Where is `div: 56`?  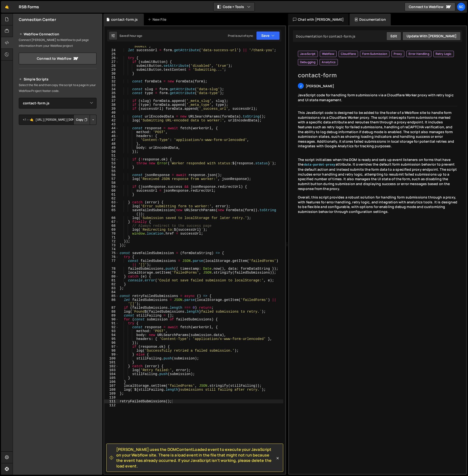 div: 56 is located at coordinates (111, 175).